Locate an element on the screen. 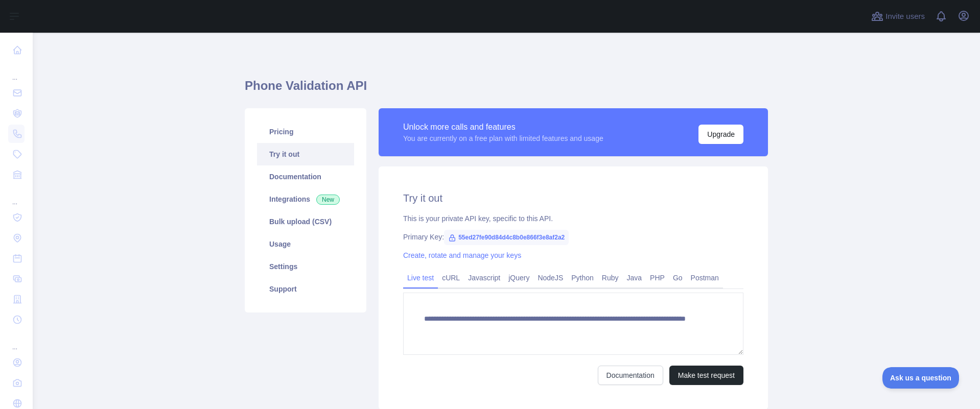 The height and width of the screenshot is (409, 980). a: Ruby is located at coordinates (610, 278).